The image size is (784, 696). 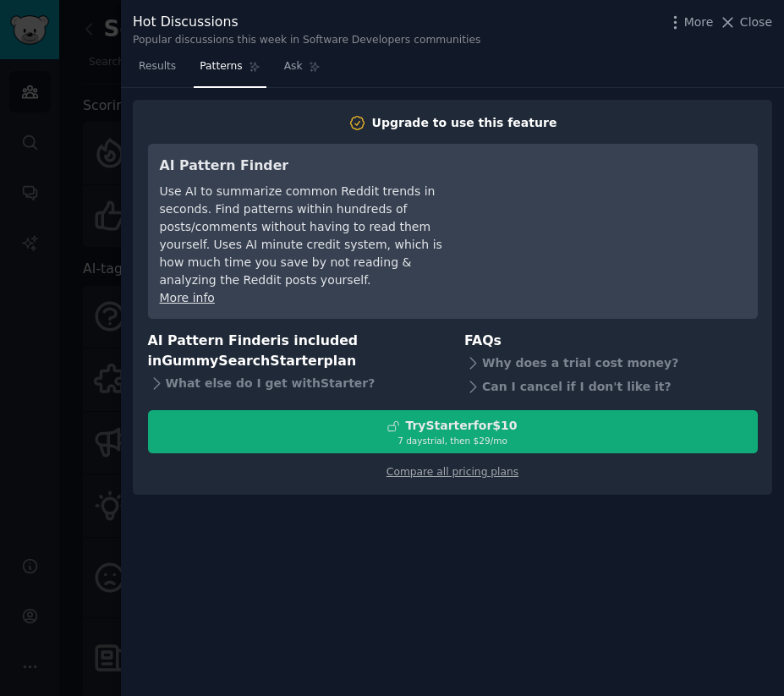 What do you see at coordinates (158, 67) in the screenshot?
I see `span: Results` at bounding box center [158, 67].